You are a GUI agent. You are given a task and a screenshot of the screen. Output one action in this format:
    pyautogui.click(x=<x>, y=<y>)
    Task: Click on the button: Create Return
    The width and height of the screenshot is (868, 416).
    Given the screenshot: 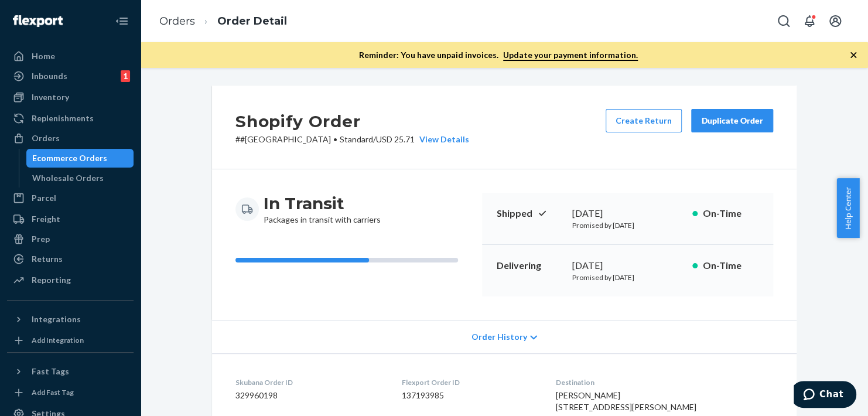 What is the action you would take?
    pyautogui.click(x=644, y=121)
    